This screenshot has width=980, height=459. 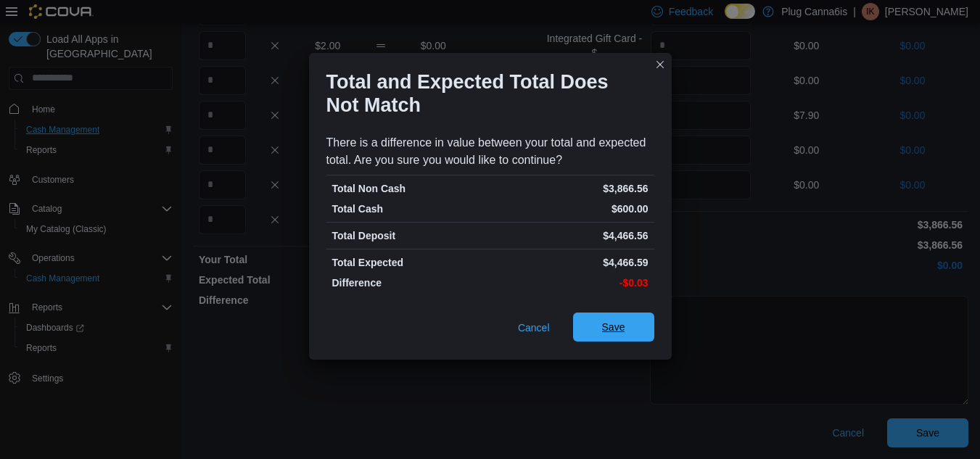 What do you see at coordinates (410, 262) in the screenshot?
I see `p: Total Expected` at bounding box center [410, 262].